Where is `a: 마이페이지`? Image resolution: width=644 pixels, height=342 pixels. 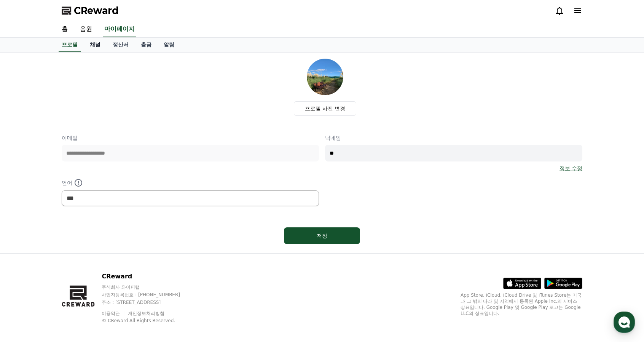 a: 마이페이지 is located at coordinates (119, 29).